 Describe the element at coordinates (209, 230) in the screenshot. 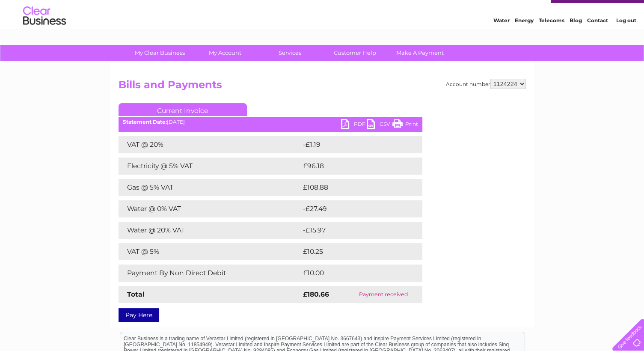

I see `td: Water @ 20% VAT` at that location.